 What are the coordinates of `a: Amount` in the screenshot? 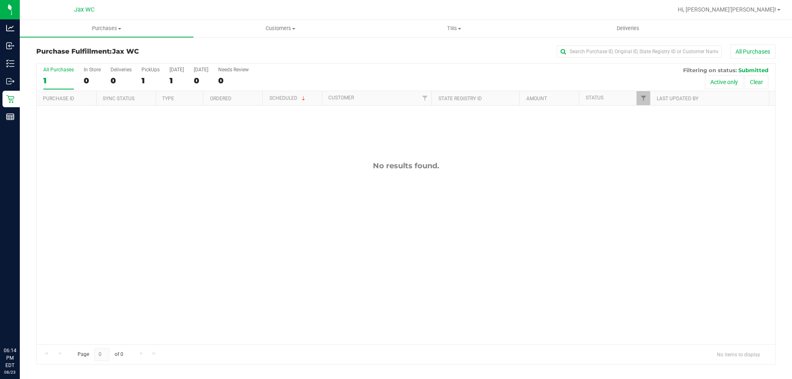 It's located at (537, 99).